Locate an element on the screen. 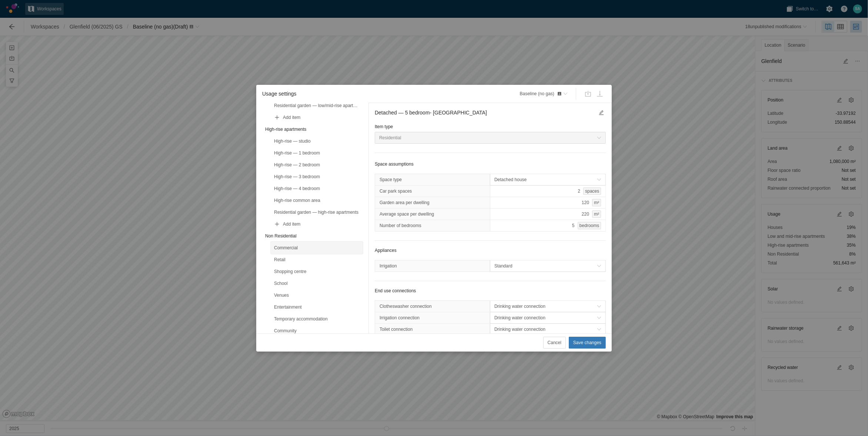 This screenshot has height=436, width=868. span: Baseline (no gas) is located at coordinates (541, 94).